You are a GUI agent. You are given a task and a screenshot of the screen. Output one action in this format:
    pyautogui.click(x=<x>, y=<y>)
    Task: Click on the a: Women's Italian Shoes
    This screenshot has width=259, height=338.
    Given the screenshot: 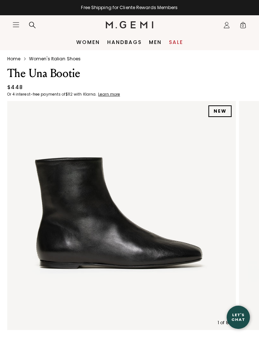 What is the action you would take?
    pyautogui.click(x=55, y=59)
    